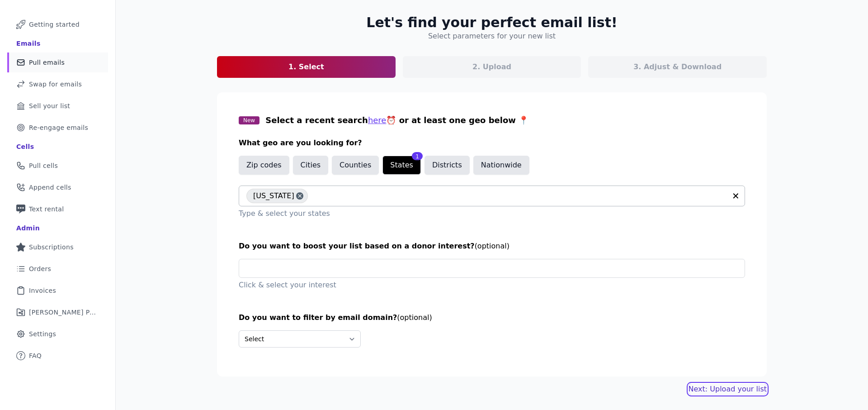 The height and width of the screenshot is (410, 868). Describe the element at coordinates (57, 187) in the screenshot. I see `a: Append cells` at that location.